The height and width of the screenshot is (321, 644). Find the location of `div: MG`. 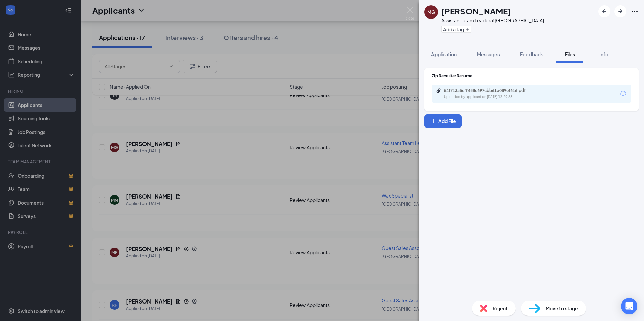

div: MG is located at coordinates (432, 12).